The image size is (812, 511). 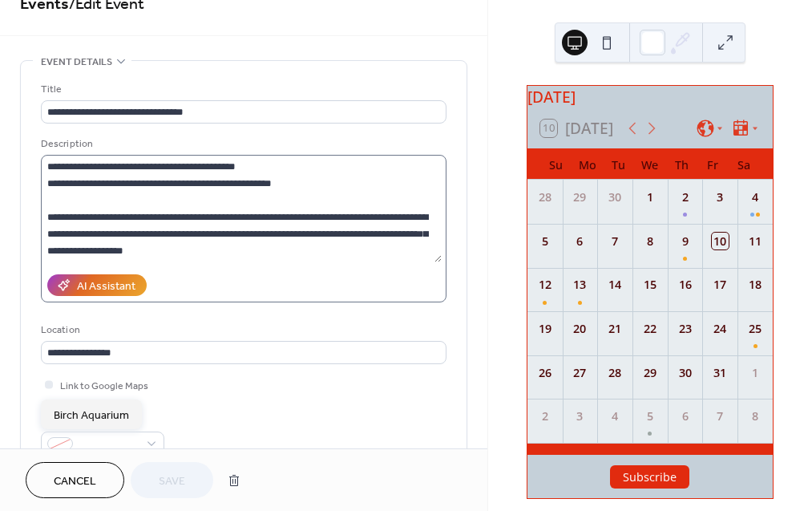 What do you see at coordinates (651, 284) in the screenshot?
I see `div: 15` at bounding box center [651, 284].